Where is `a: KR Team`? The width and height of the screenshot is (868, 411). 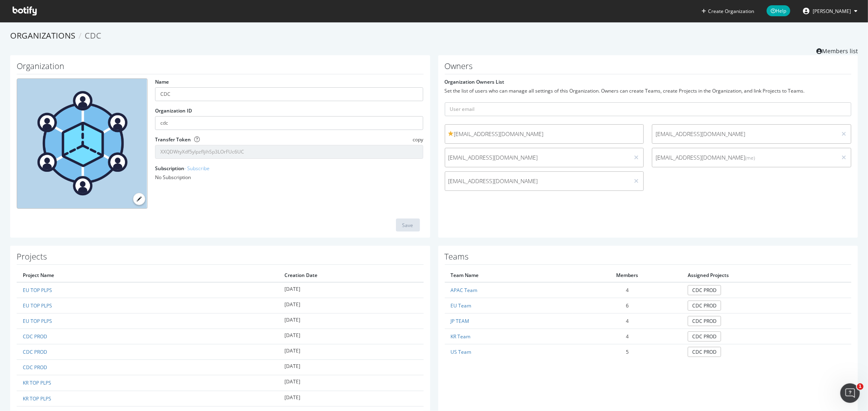 a: KR Team is located at coordinates (461, 336).